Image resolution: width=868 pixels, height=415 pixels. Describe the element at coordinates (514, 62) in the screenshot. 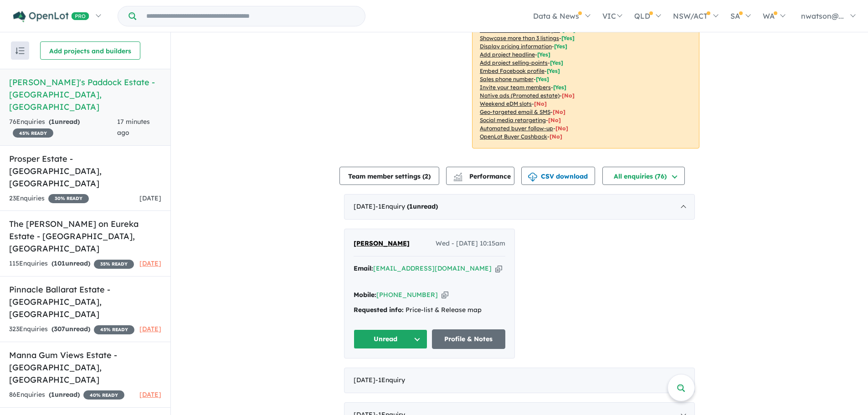

I see `u: Add project selling-points` at that location.